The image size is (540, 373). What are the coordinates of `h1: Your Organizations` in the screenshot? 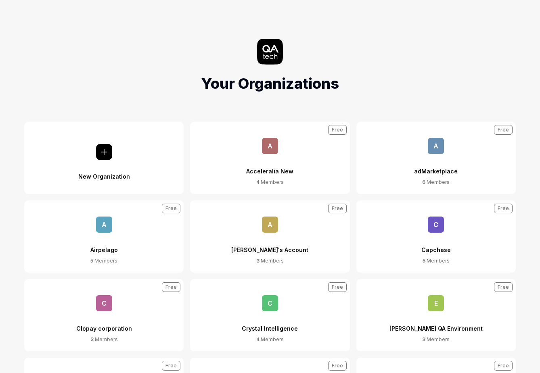 It's located at (270, 84).